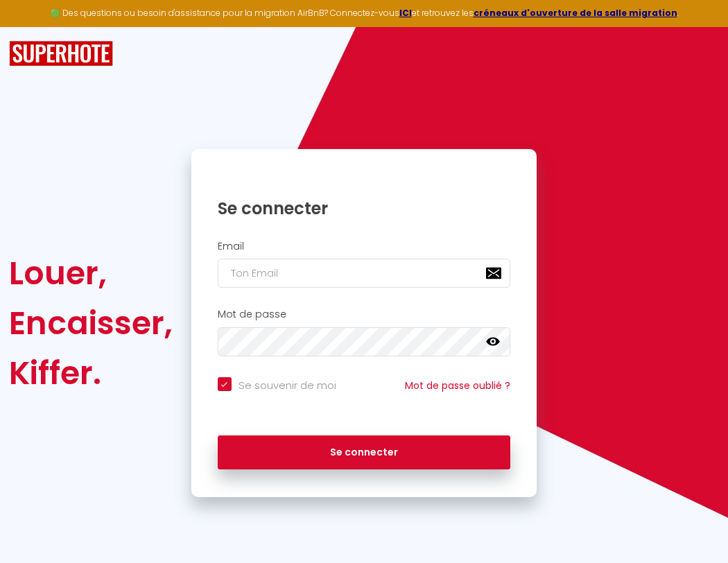 This screenshot has height=563, width=728. Describe the element at coordinates (91, 323) in the screenshot. I see `div: Encaisser,` at that location.